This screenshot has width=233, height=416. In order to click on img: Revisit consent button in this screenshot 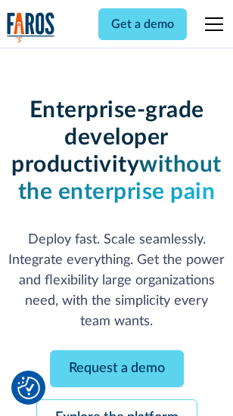, I will do `click(29, 388)`.